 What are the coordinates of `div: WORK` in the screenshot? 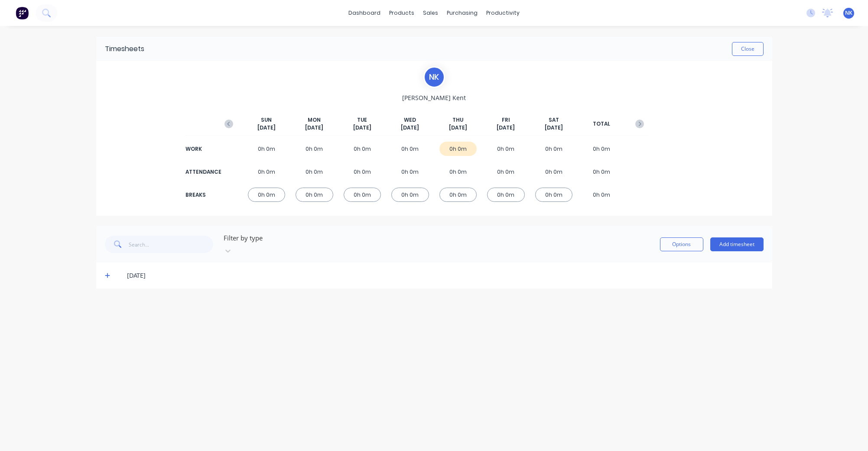 It's located at (203, 149).